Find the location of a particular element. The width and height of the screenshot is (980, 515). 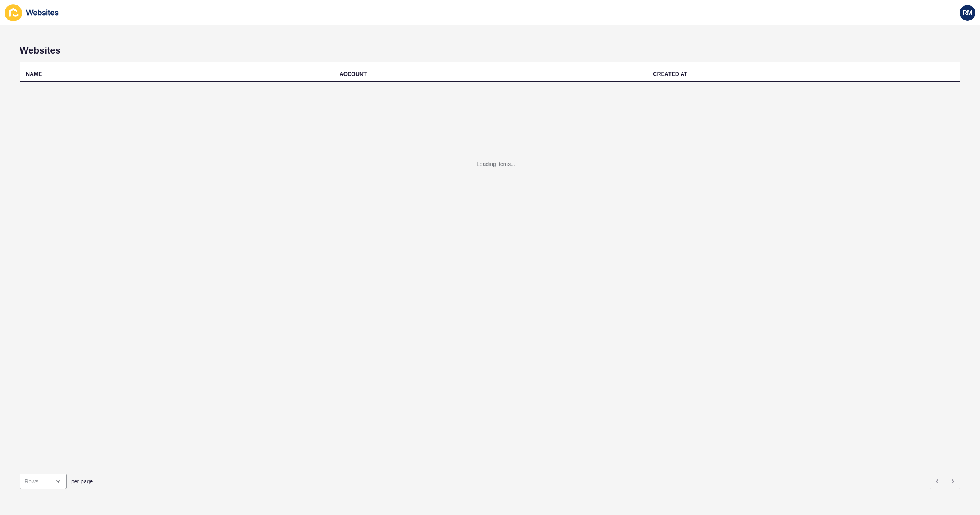

div: NAME is located at coordinates (33, 74).